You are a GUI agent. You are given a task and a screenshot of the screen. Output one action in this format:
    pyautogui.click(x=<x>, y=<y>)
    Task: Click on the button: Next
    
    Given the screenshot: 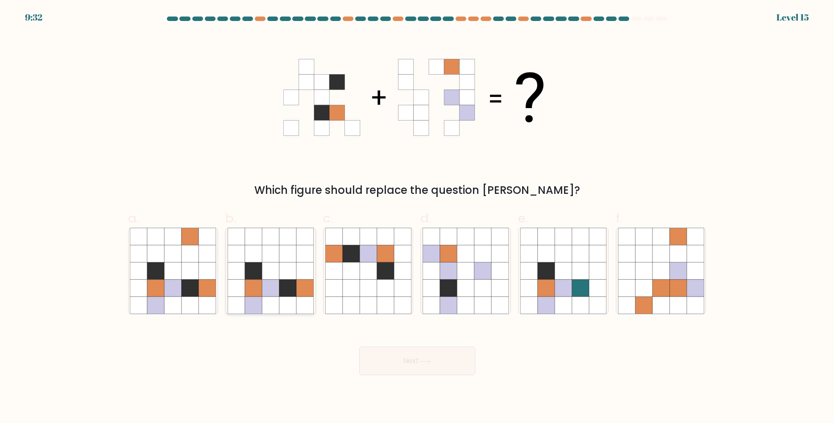 What is the action you would take?
    pyautogui.click(x=417, y=361)
    